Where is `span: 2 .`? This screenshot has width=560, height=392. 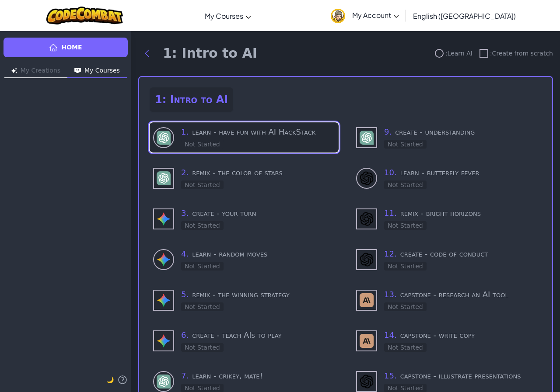
span: 2 . is located at coordinates (184, 172).